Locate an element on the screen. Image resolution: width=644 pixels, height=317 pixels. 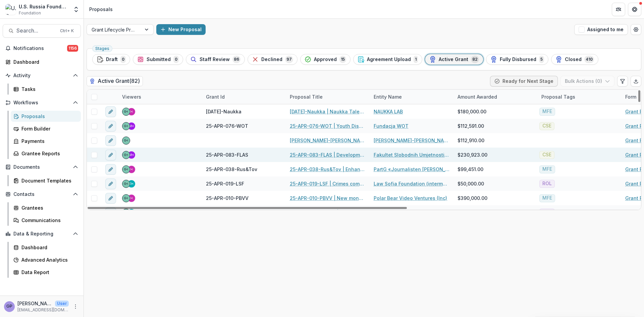
span: $75,628.00 is located at coordinates (471, 212).